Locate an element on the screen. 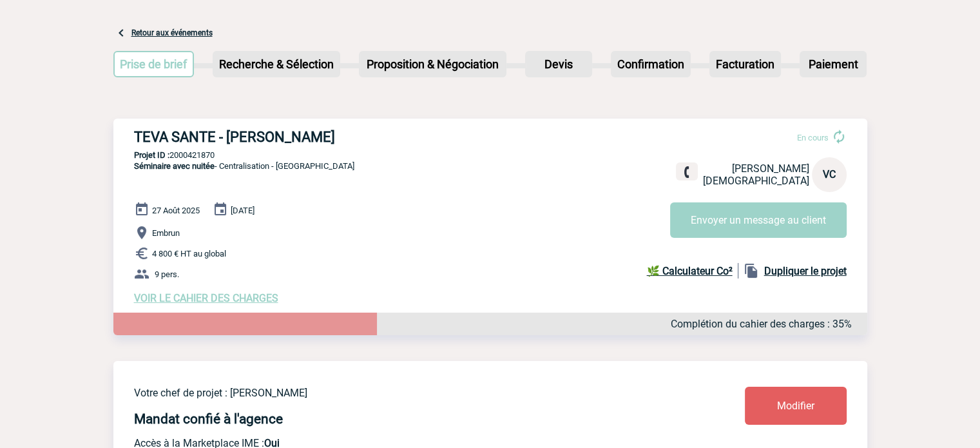 The height and width of the screenshot is (448, 980). p: Devis is located at coordinates (558, 64).